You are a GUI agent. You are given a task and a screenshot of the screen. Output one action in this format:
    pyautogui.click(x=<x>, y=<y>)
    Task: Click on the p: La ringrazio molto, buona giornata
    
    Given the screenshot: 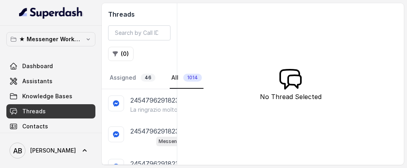 What is the action you would take?
    pyautogui.click(x=160, y=110)
    